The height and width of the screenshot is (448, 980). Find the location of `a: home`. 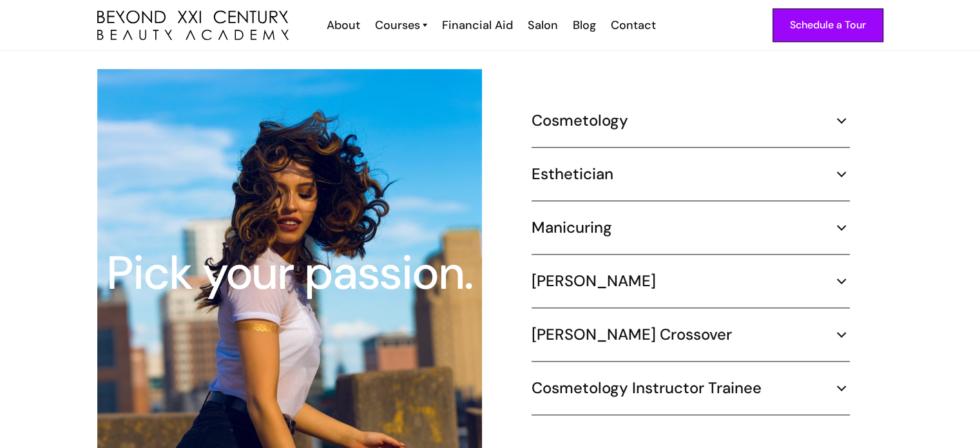

a: home is located at coordinates (192, 25).